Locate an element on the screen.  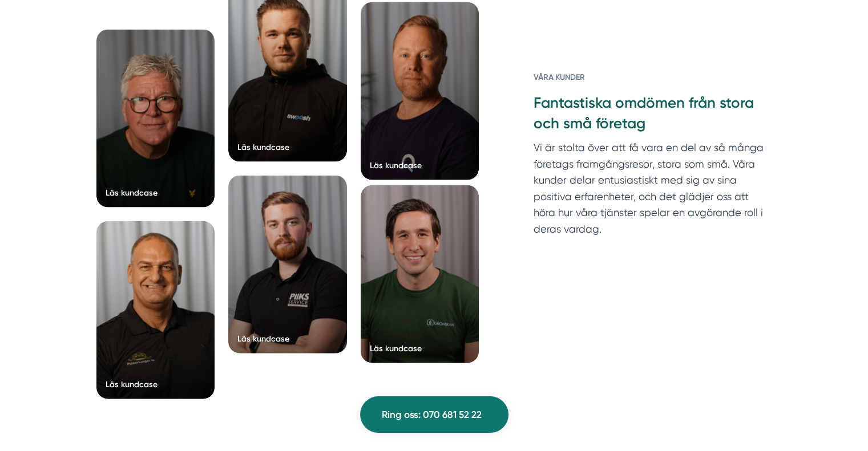
p: Vi är stolta över att få vara en del av så många företags framgångsresor, stora som små. Våra kun... is located at coordinates (652, 191).